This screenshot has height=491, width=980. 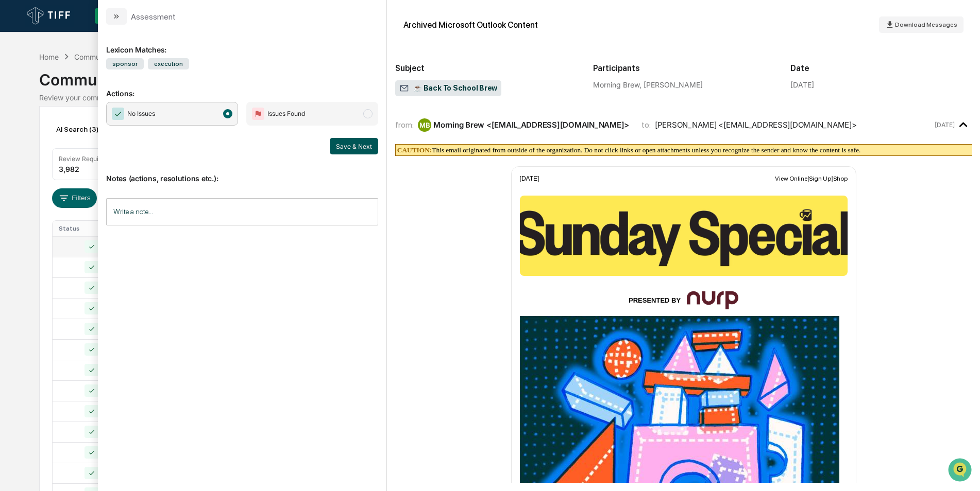 I want to click on a: 🖐️Preclearance, so click(x=38, y=135).